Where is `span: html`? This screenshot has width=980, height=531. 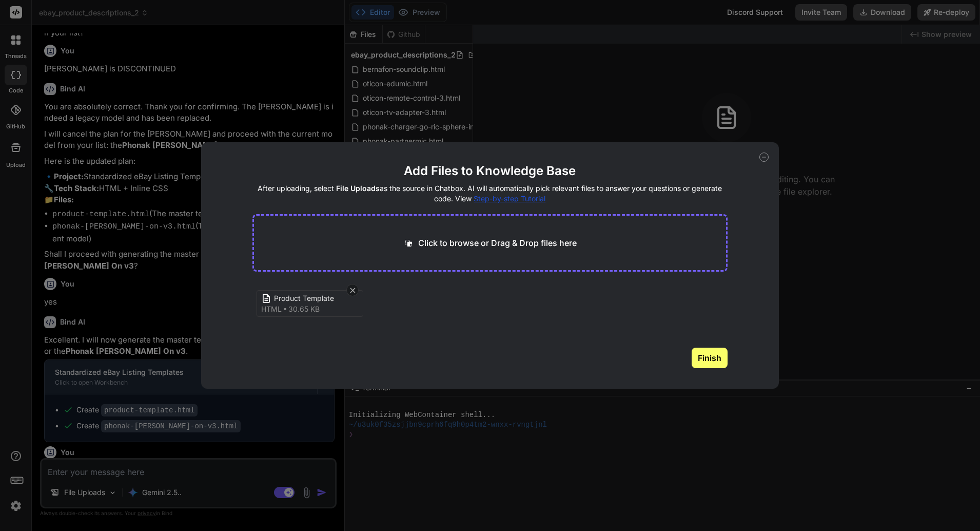
span: html is located at coordinates (271, 309).